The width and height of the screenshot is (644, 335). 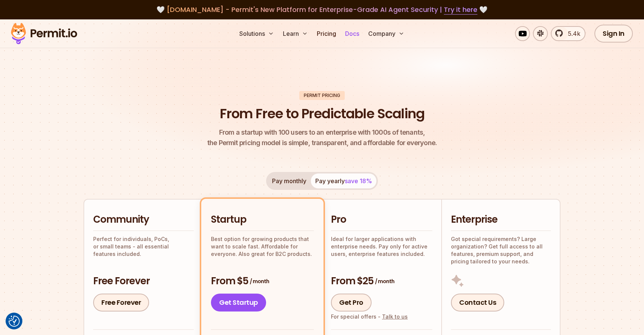 I want to click on a: Talk to us, so click(x=395, y=317).